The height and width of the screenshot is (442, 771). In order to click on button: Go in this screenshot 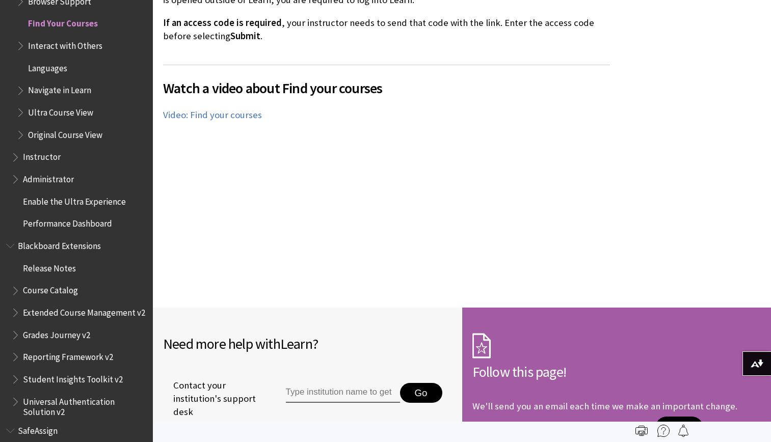, I will do `click(421, 393)`.